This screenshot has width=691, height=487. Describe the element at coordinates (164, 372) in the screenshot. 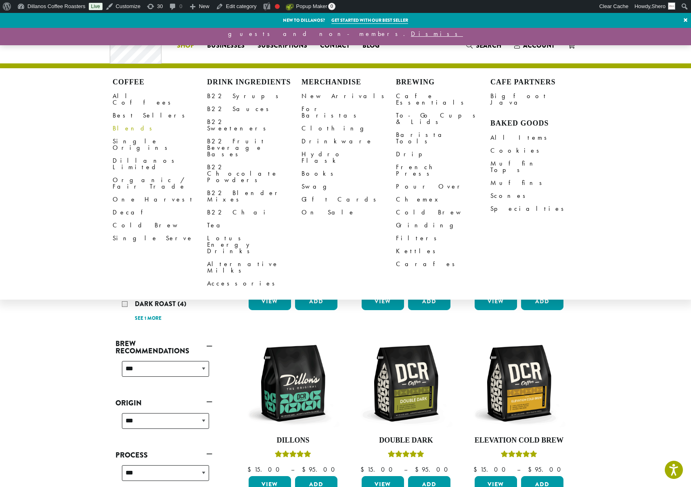

I see `div: Brew Recommendations` at that location.